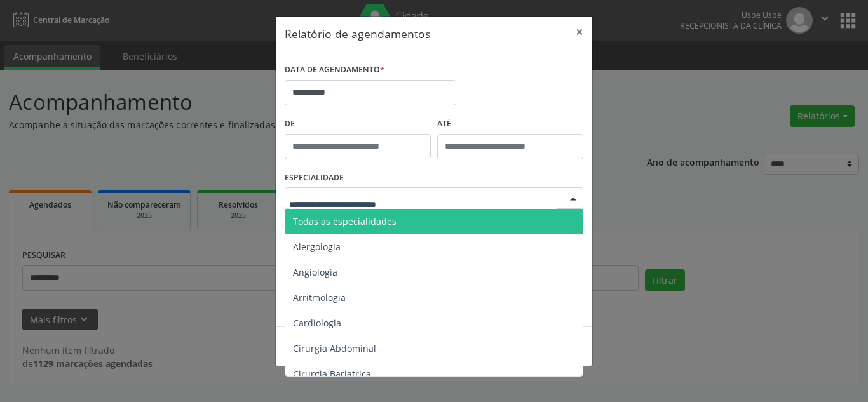  Describe the element at coordinates (334, 70) in the screenshot. I see `label: DATA DE AGENDAMENTO` at that location.